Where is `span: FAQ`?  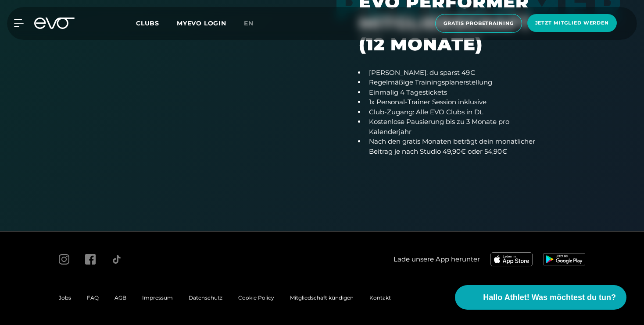
span: FAQ is located at coordinates (93, 298).